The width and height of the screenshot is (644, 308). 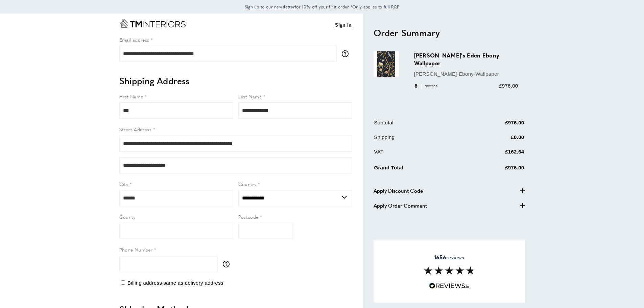 I want to click on td: Subtotal, so click(x=419, y=125).